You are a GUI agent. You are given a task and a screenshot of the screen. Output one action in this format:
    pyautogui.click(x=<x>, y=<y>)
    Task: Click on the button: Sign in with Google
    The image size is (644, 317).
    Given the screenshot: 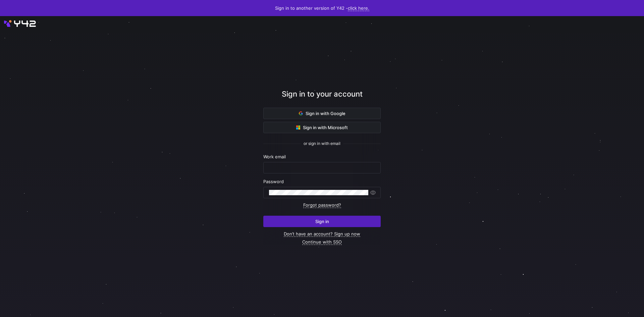 What is the action you would take?
    pyautogui.click(x=322, y=113)
    